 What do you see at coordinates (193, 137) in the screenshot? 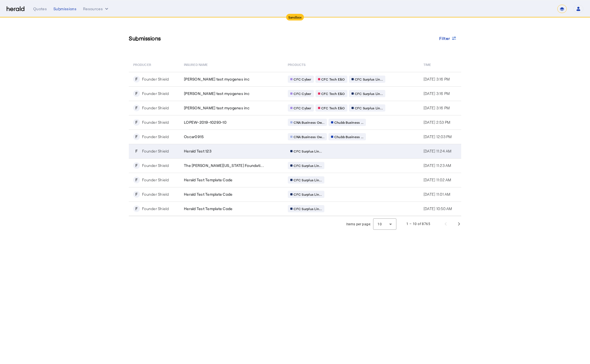
I see `span: Oscar0915` at bounding box center [193, 137].